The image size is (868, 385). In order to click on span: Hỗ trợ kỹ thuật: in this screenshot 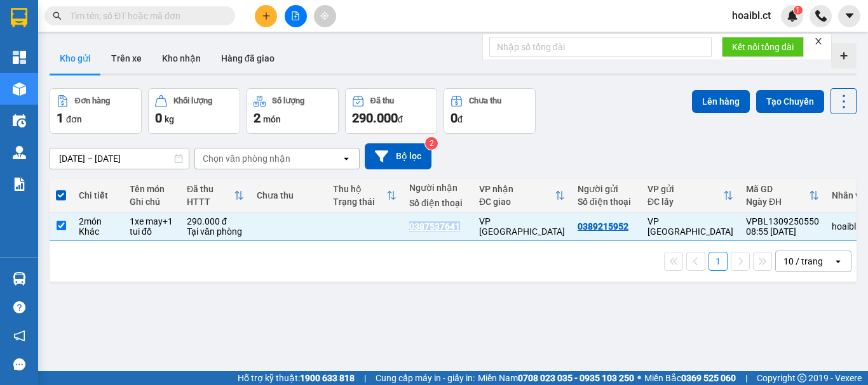, I will do `click(296, 378)`.